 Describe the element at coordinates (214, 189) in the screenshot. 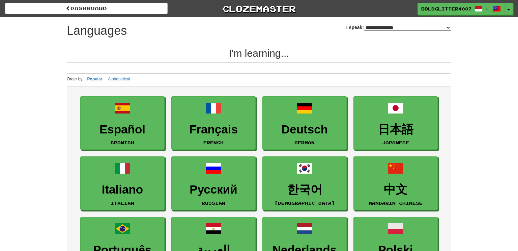

I see `h3: Русский` at that location.